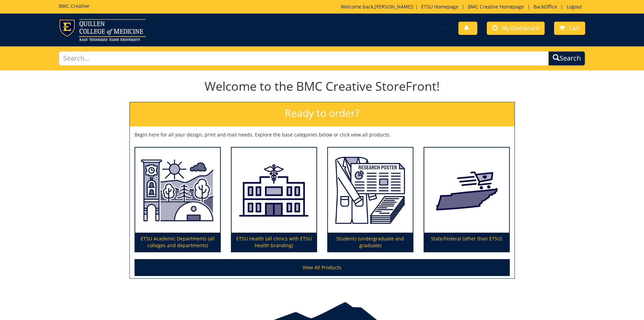 The image size is (644, 320). I want to click on p: Welcome back, ! | | | |, so click(463, 7).